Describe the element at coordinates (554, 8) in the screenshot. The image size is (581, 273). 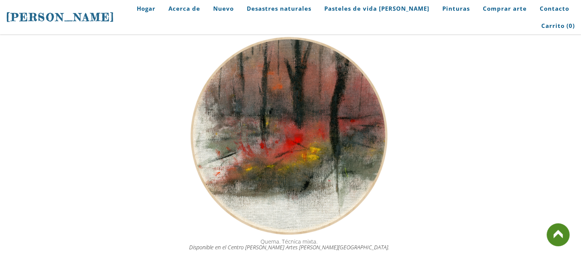
I see `font: Contacto` at that location.